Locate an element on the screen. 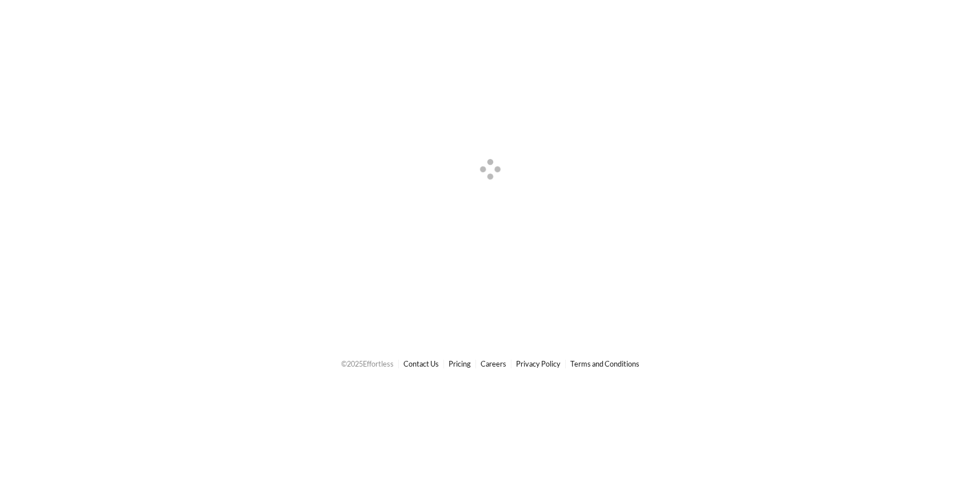 This screenshot has height=489, width=980. a: Terms and Conditions is located at coordinates (604, 363).